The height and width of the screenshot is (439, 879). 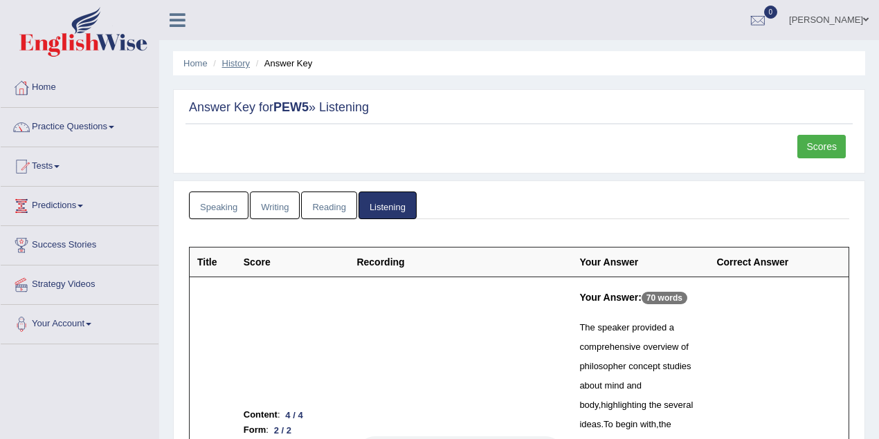 I want to click on span: overview, so click(x=660, y=347).